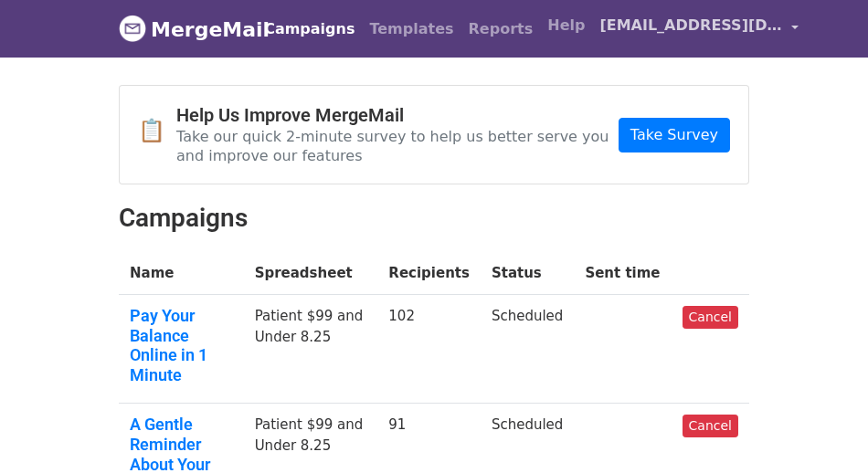 The width and height of the screenshot is (868, 473). I want to click on th: Spreadsheet, so click(310, 273).